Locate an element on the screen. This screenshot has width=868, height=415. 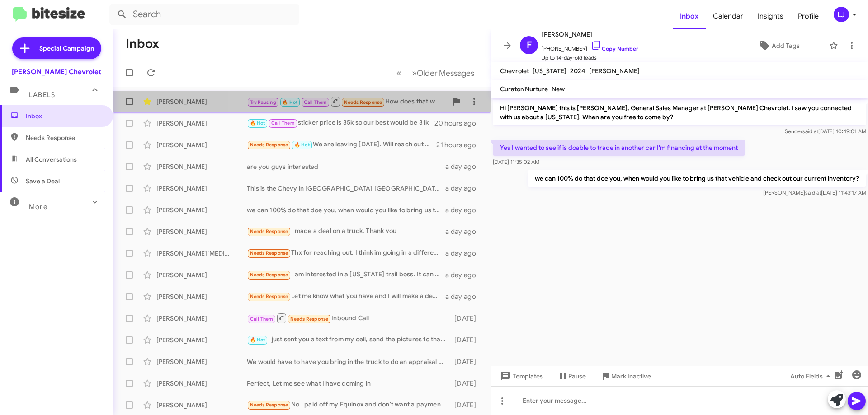
span: Profile is located at coordinates (808, 16).